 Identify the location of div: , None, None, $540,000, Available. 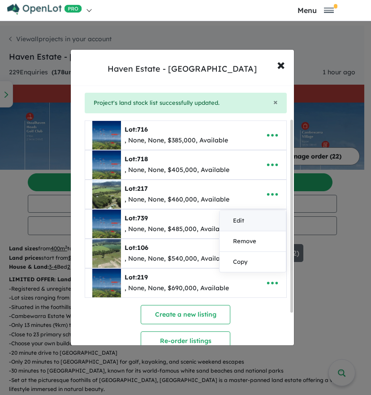
(177, 259).